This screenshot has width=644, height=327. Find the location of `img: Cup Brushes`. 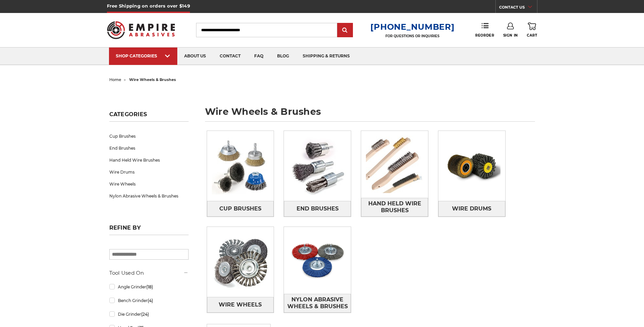

img: Cup Brushes is located at coordinates (241, 166).